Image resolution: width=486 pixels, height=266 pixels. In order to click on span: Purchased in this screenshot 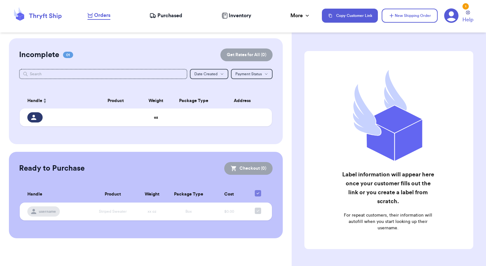, I will do `click(170, 16)`.